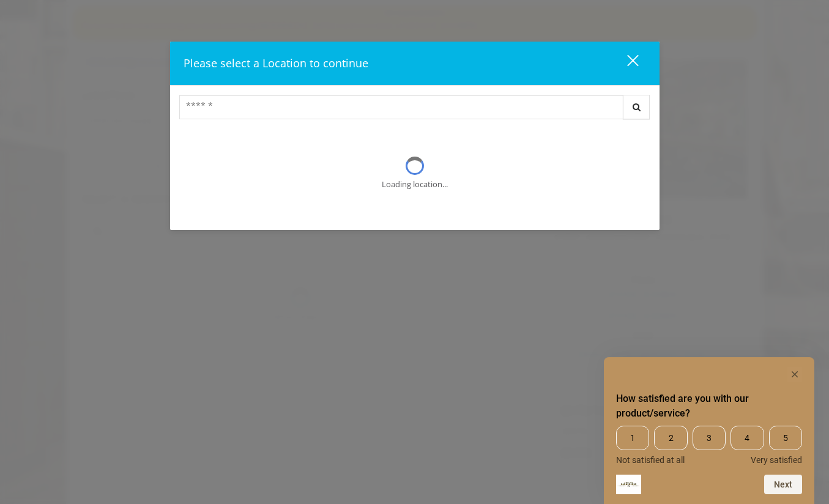 Image resolution: width=829 pixels, height=504 pixels. I want to click on div: Loading location..., so click(415, 184).